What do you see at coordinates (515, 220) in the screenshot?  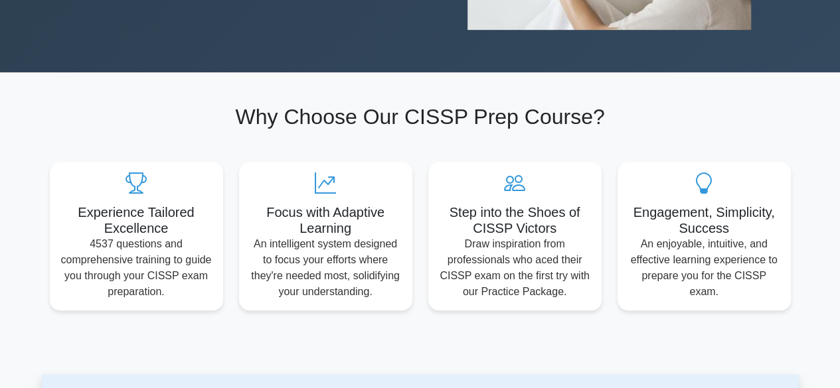 I see `h5: Step into the Shoes of CISSP Victors` at bounding box center [515, 220].